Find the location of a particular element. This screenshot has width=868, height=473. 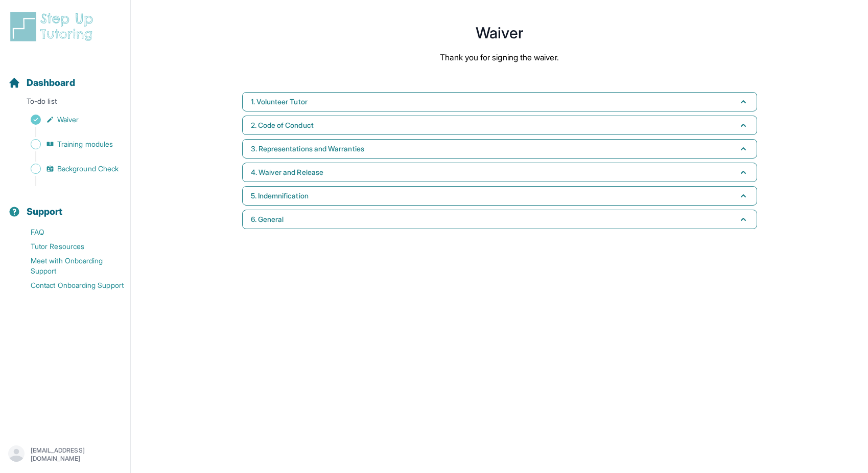

img: logo is located at coordinates (54, 26).